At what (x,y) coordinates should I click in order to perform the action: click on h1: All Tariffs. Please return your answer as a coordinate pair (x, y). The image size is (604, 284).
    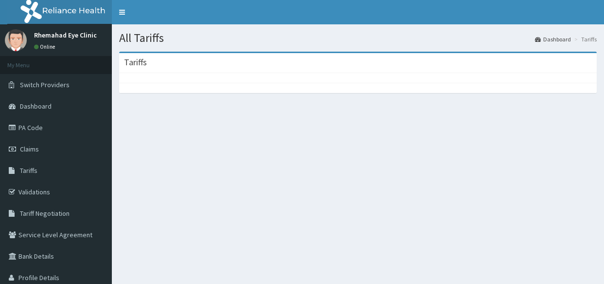
    Looking at the image, I should click on (358, 38).